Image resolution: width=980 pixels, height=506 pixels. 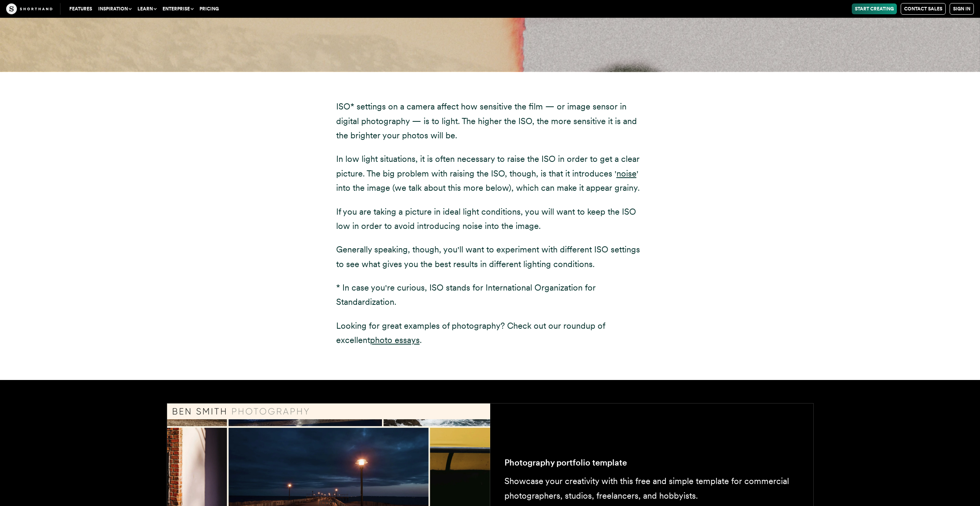 What do you see at coordinates (395, 340) in the screenshot?
I see `a: photo essays` at bounding box center [395, 340].